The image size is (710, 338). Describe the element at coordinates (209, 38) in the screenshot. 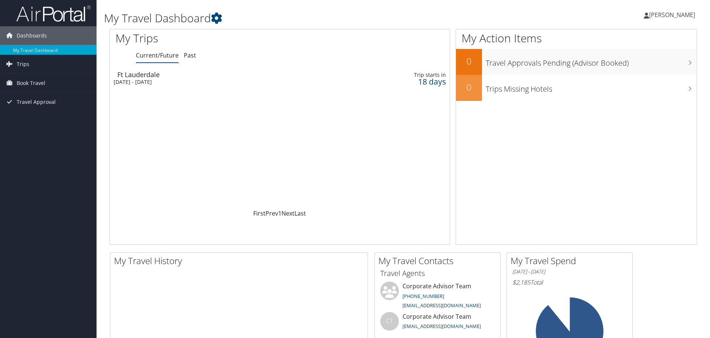

I see `h1: My Trips` at that location.